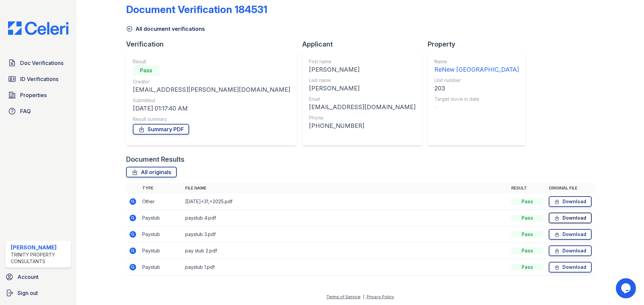  I want to click on th: Result, so click(528, 188).